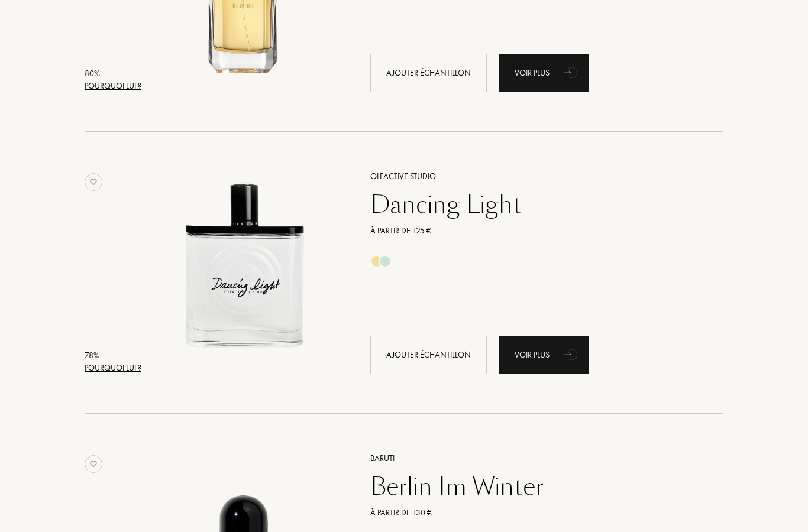  What do you see at coordinates (533, 458) in the screenshot?
I see `a: Baruti` at bounding box center [533, 458].